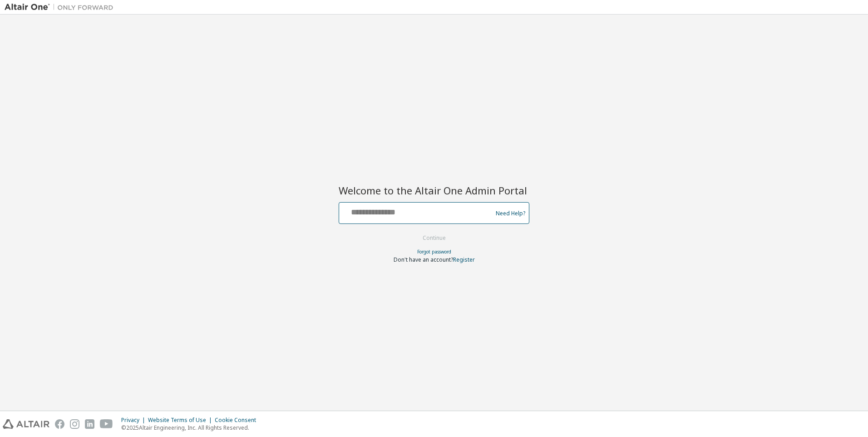  Describe the element at coordinates (90, 424) in the screenshot. I see `img: linkedin.svg` at that location.